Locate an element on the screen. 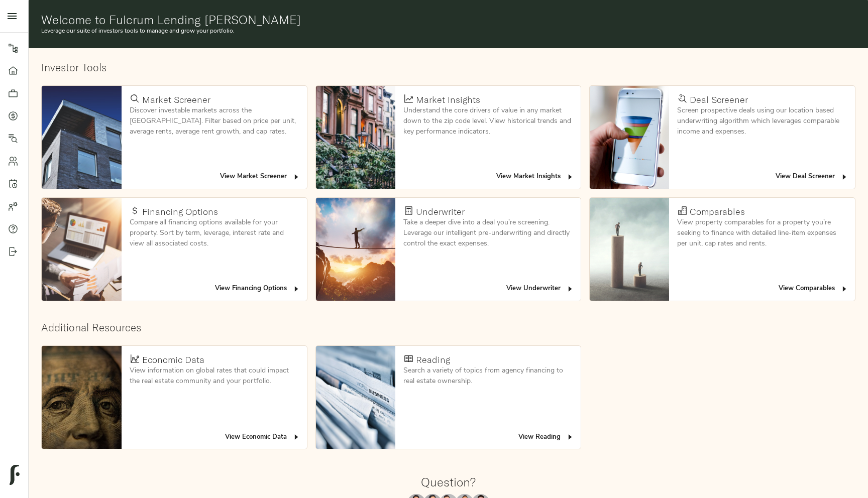 The image size is (868, 498). button: View Market Insights is located at coordinates (535, 177).